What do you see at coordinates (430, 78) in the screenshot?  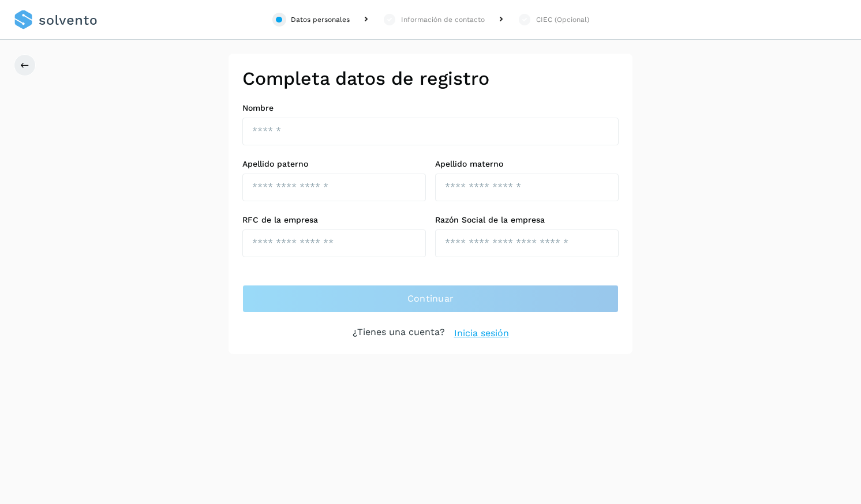 I see `h2: Completa datos de registro` at bounding box center [430, 78].